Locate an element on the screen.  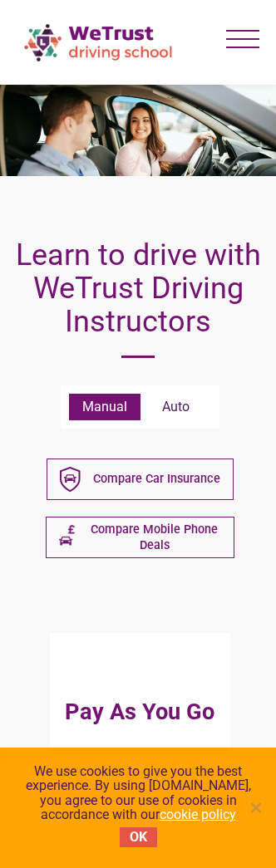
a: PURPLE-Group-47 Compare Mobile Phone Deals is located at coordinates (139, 537).